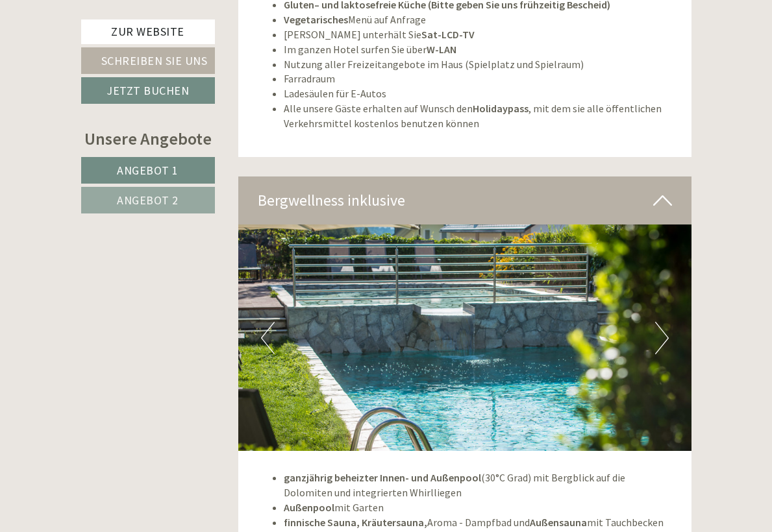 This screenshot has height=532, width=772. What do you see at coordinates (478, 49) in the screenshot?
I see `li: Im ganzen Hotel surfen Sie über` at bounding box center [478, 49].